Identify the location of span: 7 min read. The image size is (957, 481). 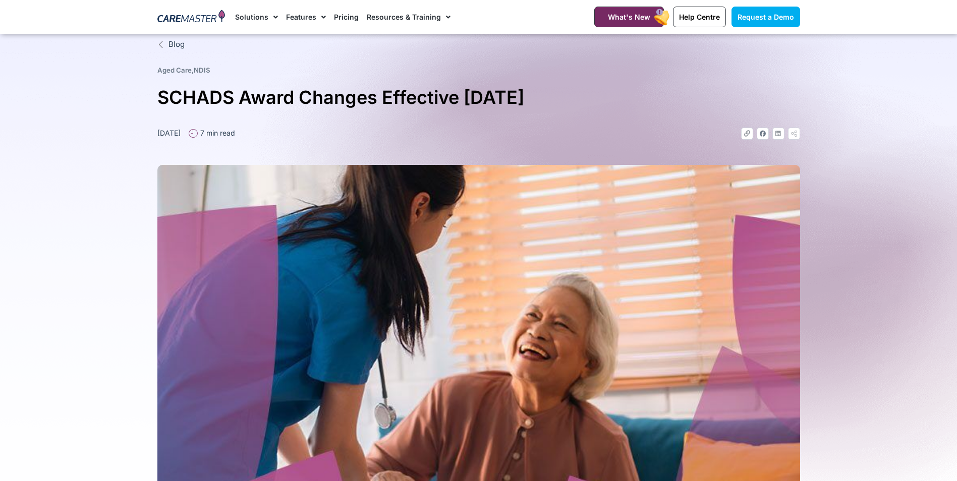
(217, 133).